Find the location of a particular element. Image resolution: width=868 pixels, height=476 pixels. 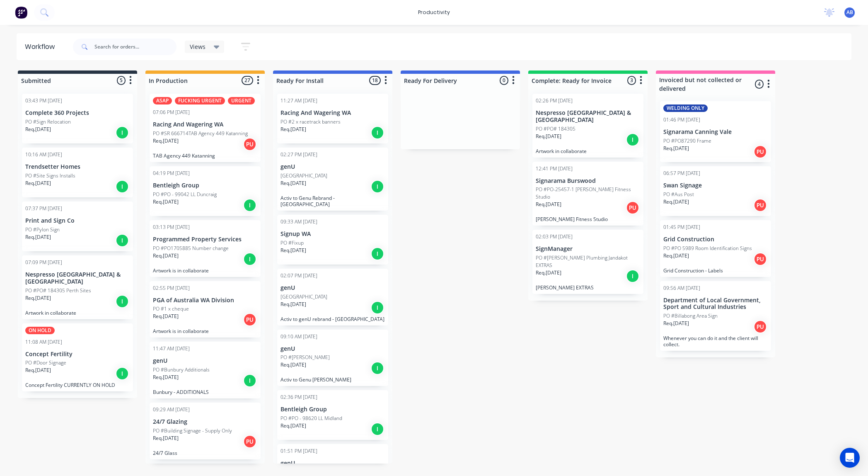

p: PO #SR 666714TAB Agency 449 Katanning is located at coordinates (201, 133).